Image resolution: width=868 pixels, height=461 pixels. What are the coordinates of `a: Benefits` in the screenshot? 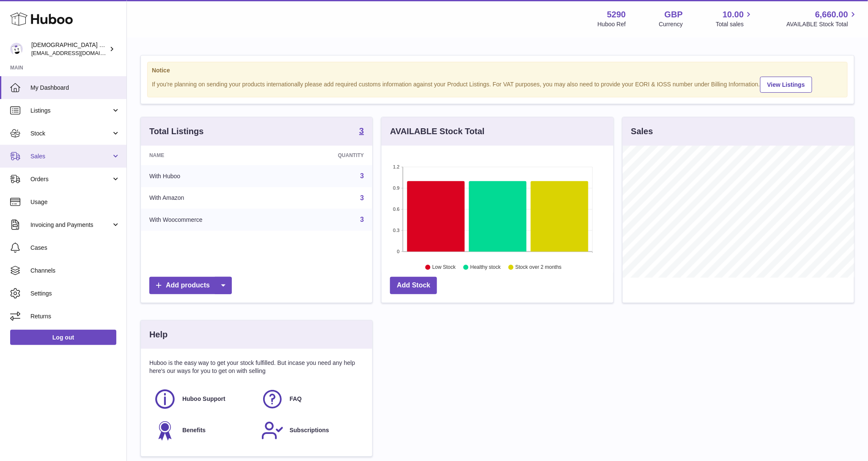 It's located at (203, 430).